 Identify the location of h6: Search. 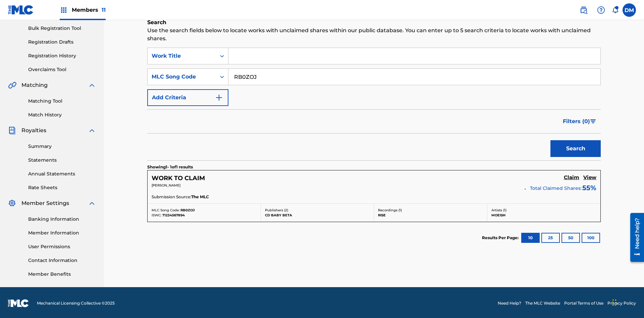
(374, 22).